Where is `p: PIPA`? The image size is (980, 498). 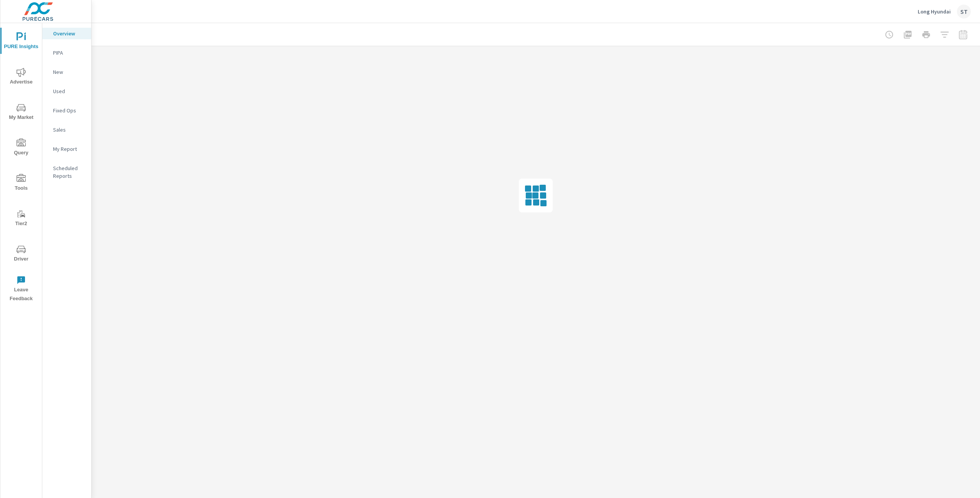
p: PIPA is located at coordinates (69, 53).